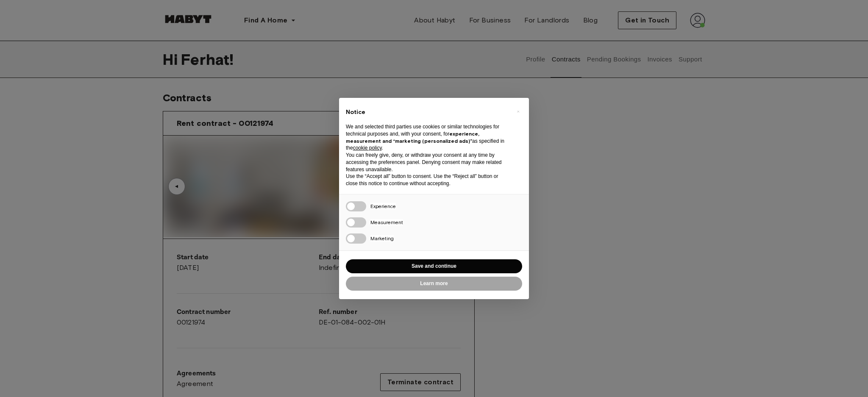 This screenshot has width=868, height=397. I want to click on span: Marketing, so click(382, 238).